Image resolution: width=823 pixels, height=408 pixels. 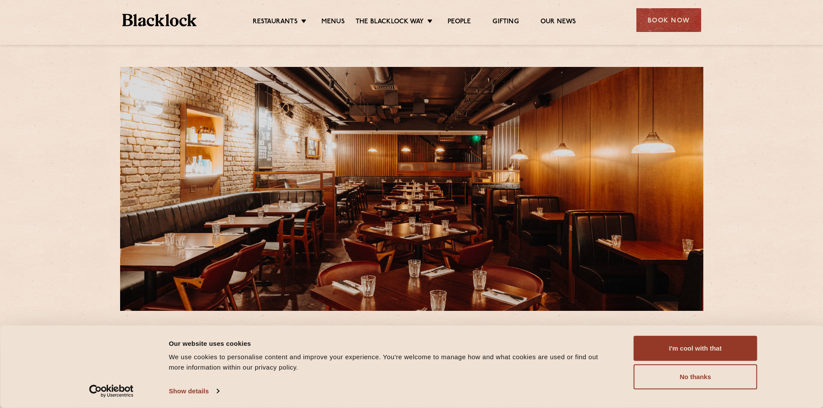 What do you see at coordinates (391, 343) in the screenshot?
I see `div: Our website uses cookies` at bounding box center [391, 343].